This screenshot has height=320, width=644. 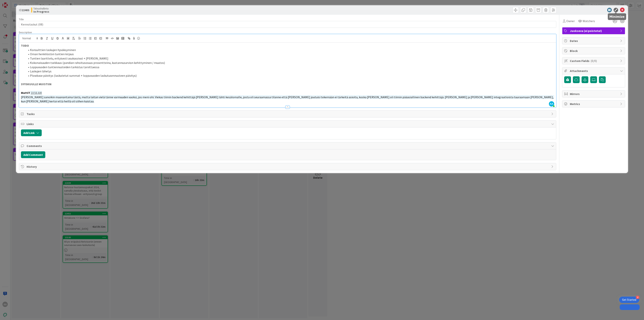 I want to click on span: Owner, so click(x=570, y=21).